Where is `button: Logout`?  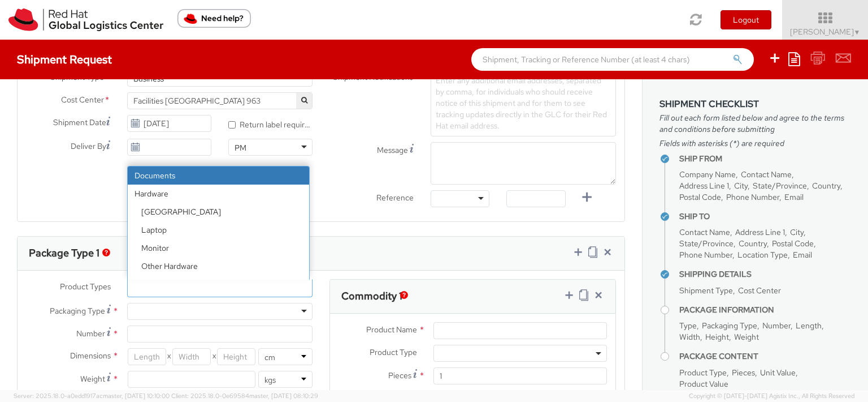
button: Logout is located at coordinates (746, 20).